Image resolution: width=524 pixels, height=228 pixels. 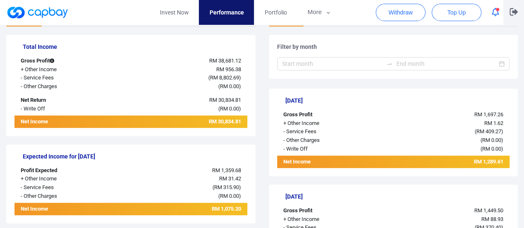 I want to click on span: RM 1,289.61, so click(x=488, y=161).